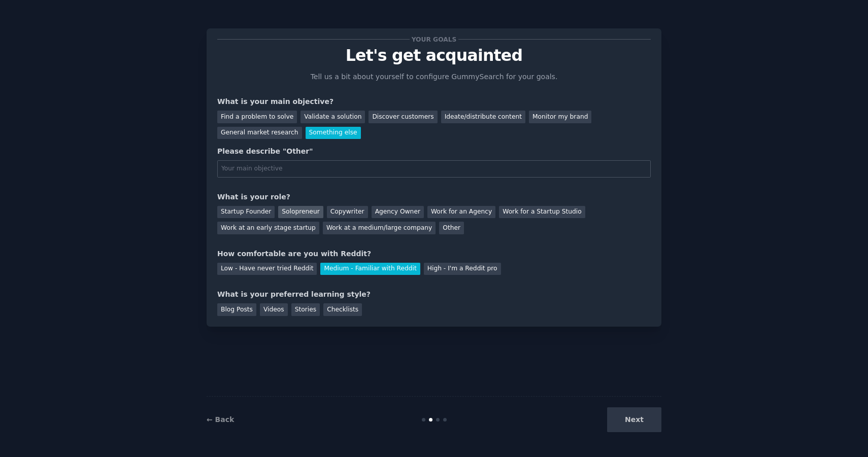 Image resolution: width=868 pixels, height=457 pixels. Describe the element at coordinates (542, 212) in the screenshot. I see `div: Work for a Startup Studio` at that location.